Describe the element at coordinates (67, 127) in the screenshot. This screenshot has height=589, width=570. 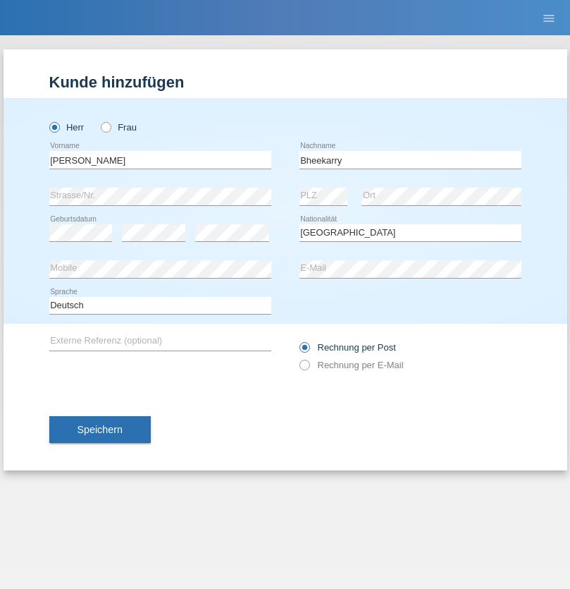
I see `label: Herr` at that location.